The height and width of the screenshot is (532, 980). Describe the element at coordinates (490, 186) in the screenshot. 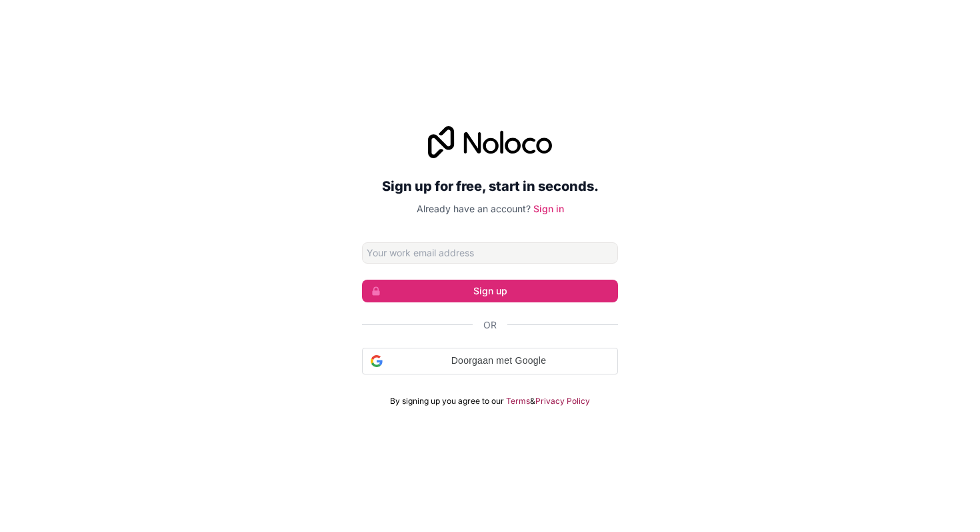

I see `h2: Sign up for free, start in seconds.` at that location.